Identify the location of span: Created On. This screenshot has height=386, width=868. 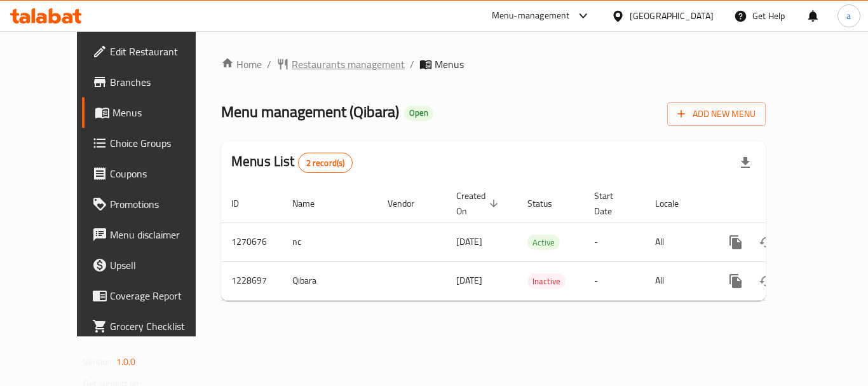
(479, 203).